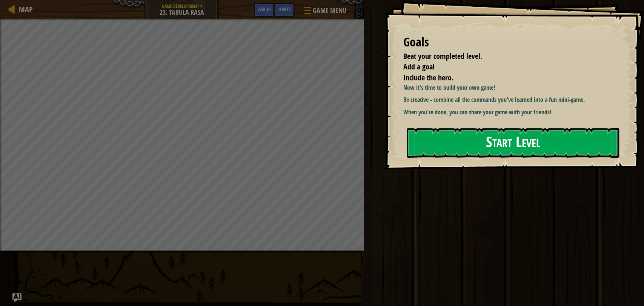  I want to click on span: Beat your completed level., so click(442, 56).